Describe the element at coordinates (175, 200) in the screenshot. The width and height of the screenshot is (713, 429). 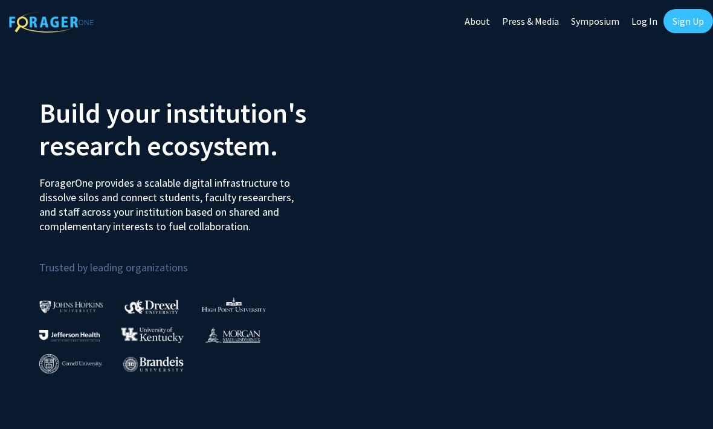
I see `p: ForagerOne provides a scalable digital infrastructure to dissolve silos and connect students, fac...` at that location.